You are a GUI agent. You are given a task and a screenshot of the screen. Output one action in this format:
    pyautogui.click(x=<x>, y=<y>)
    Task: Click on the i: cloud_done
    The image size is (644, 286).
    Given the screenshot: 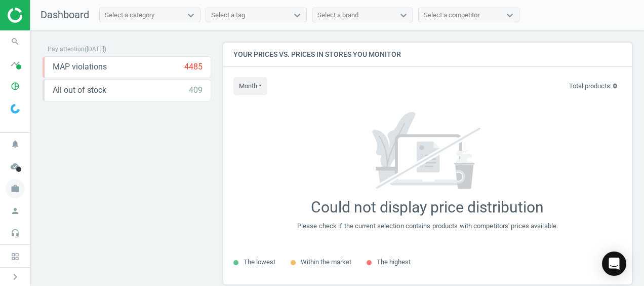 What is the action you would take?
    pyautogui.click(x=15, y=166)
    